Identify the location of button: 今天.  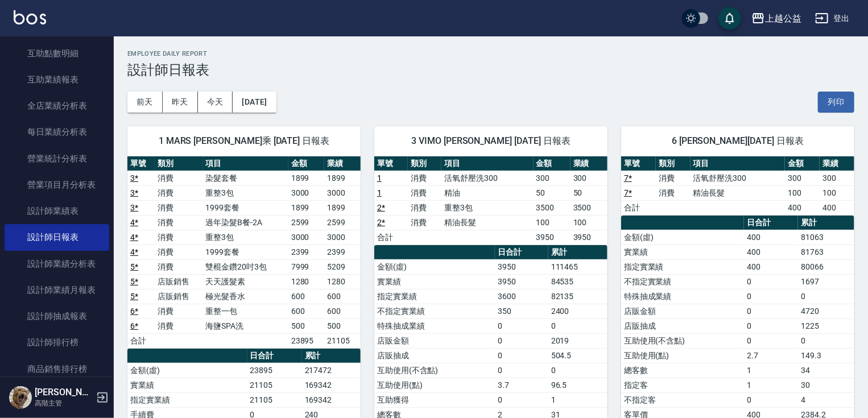
(216, 102).